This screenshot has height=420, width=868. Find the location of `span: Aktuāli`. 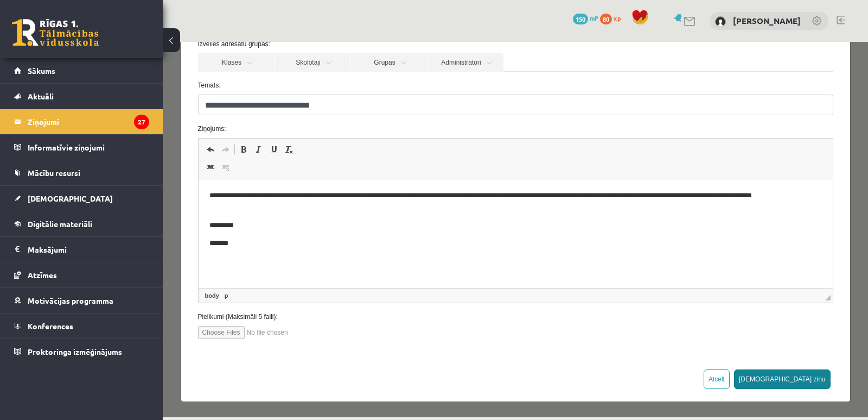

span: Aktuāli is located at coordinates (41, 96).